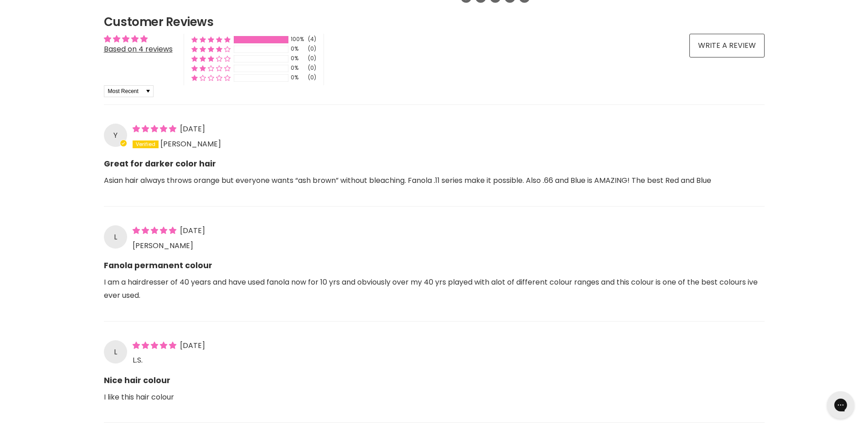 Image resolution: width=868 pixels, height=431 pixels. What do you see at coordinates (727, 45) in the screenshot?
I see `a: Write a review` at bounding box center [727, 45].